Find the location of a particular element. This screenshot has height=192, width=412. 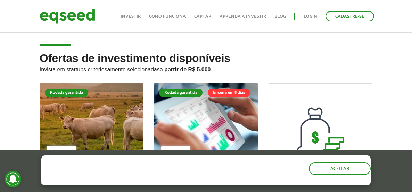

p: Ao clicar em "aceitar", você aceita nossa . is located at coordinates (140, 182).